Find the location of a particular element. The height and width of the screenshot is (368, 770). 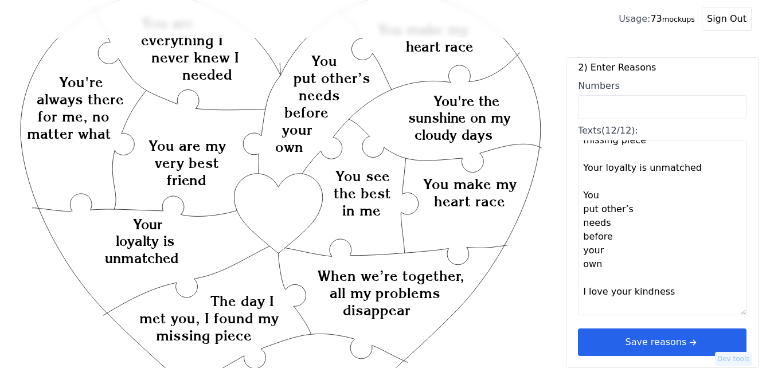

text: unmatched is located at coordinates (142, 258).